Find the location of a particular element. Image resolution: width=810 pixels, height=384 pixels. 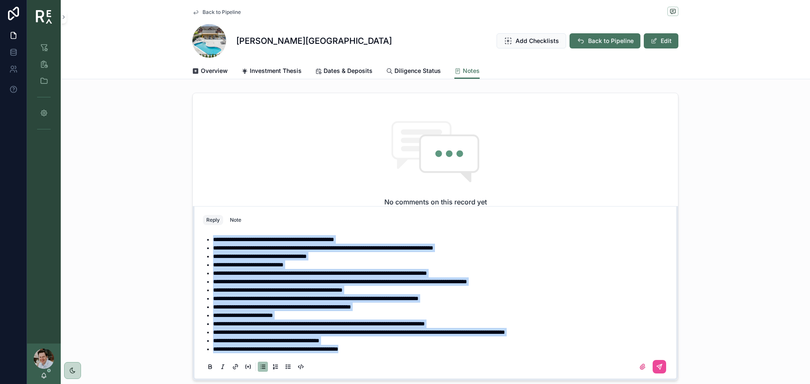

span: Notes is located at coordinates (471, 71).